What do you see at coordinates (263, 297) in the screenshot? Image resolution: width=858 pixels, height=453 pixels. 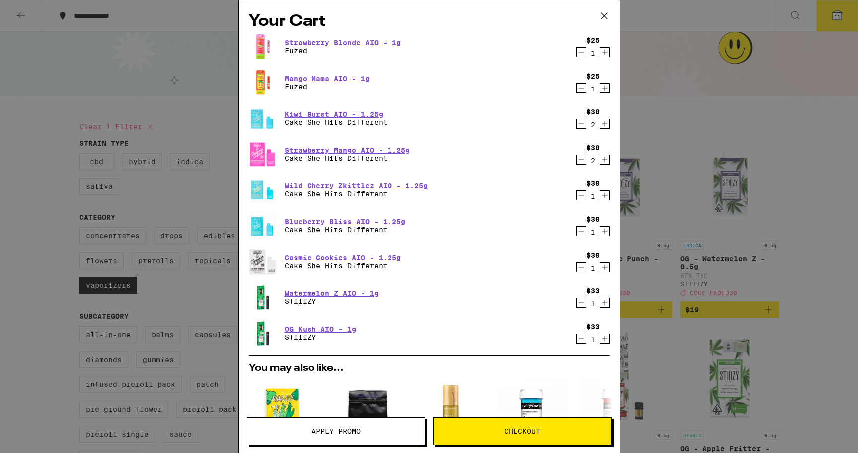 I see `img: STIIIZY - Watermelon Z AIO - 1g` at bounding box center [263, 297].